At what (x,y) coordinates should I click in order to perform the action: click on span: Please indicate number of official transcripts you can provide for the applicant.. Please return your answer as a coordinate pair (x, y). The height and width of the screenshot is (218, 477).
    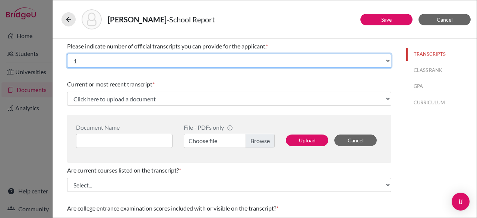
    Looking at the image, I should click on (166, 46).